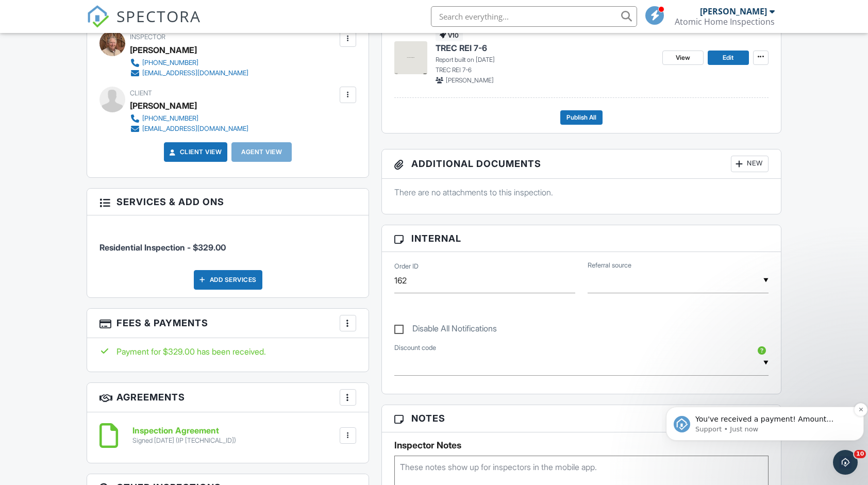 This screenshot has width=868, height=485. I want to click on p: Message from Support, sent Just now, so click(111, 44).